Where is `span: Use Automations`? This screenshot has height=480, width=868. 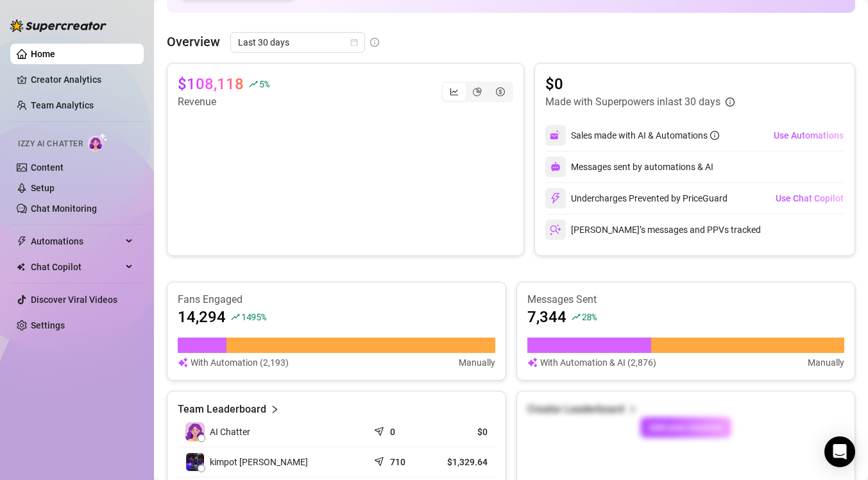 span: Use Automations is located at coordinates (808, 135).